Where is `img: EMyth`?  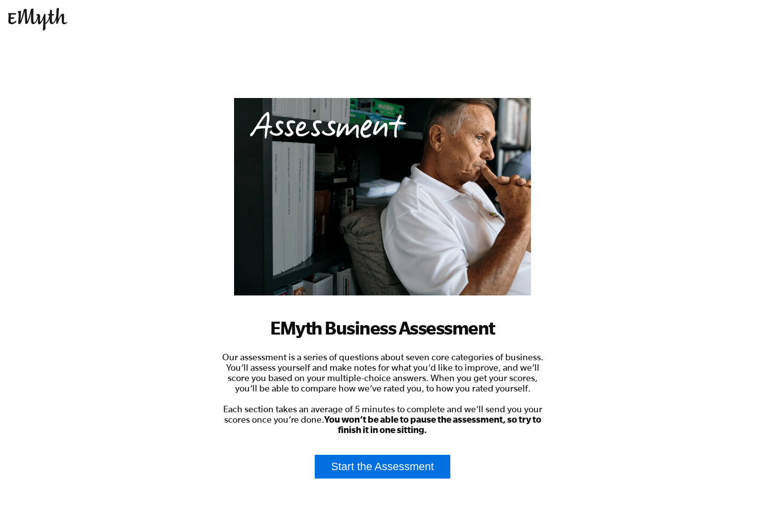 img: EMyth is located at coordinates (38, 19).